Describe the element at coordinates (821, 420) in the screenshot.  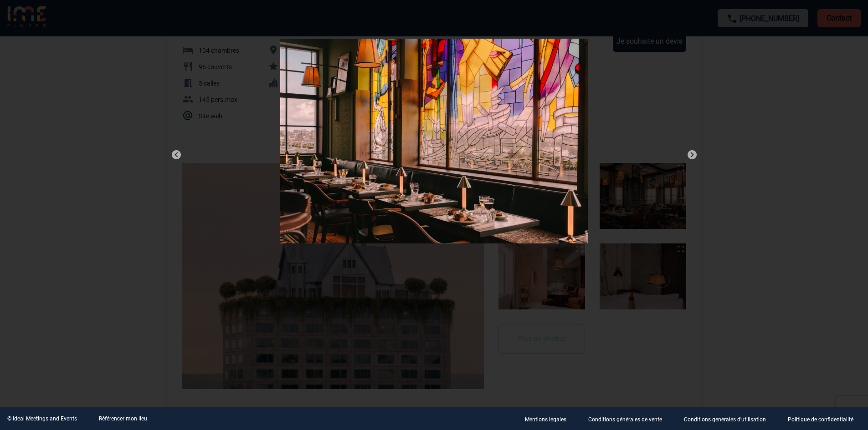
I see `p: Politique de confidentialité` at that location.